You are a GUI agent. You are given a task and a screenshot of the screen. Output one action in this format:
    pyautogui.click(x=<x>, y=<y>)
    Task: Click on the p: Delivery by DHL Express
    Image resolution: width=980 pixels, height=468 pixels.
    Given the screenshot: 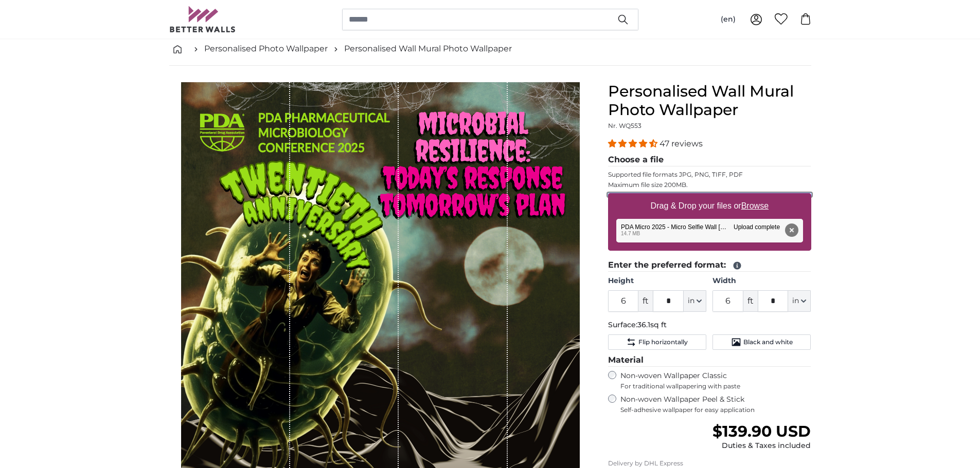 What is the action you would take?
    pyautogui.click(x=709, y=463)
    